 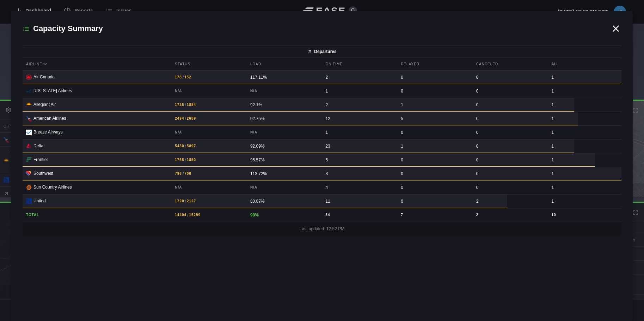 I want to click on div: 92.09%, so click(x=284, y=146).